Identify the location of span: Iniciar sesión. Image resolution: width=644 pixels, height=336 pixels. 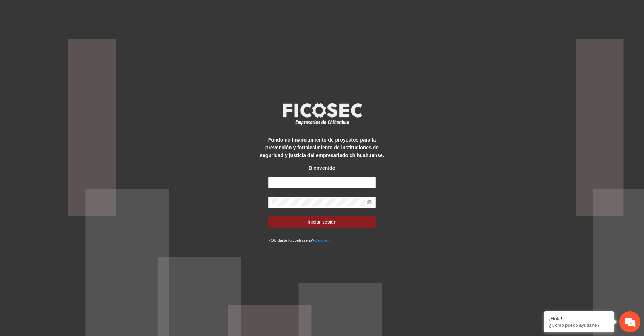
(322, 222).